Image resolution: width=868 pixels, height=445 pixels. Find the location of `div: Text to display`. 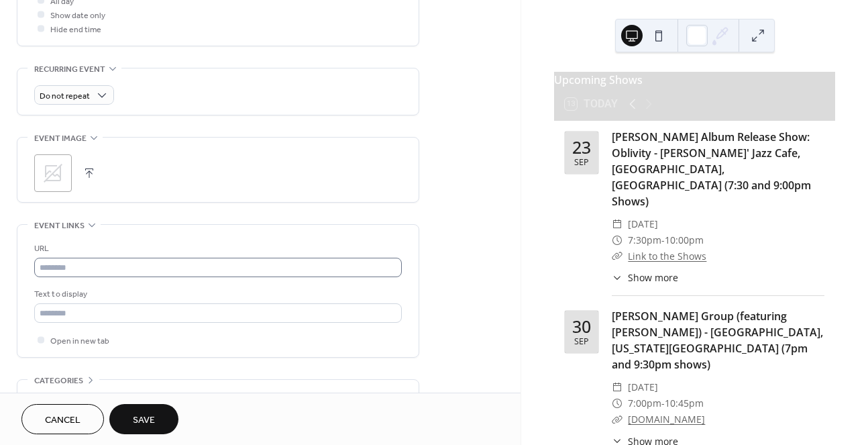

div: Text to display is located at coordinates (217, 294).